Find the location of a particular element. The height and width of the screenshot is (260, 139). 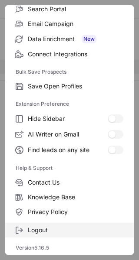

label: Search Portal is located at coordinates (69, 9).